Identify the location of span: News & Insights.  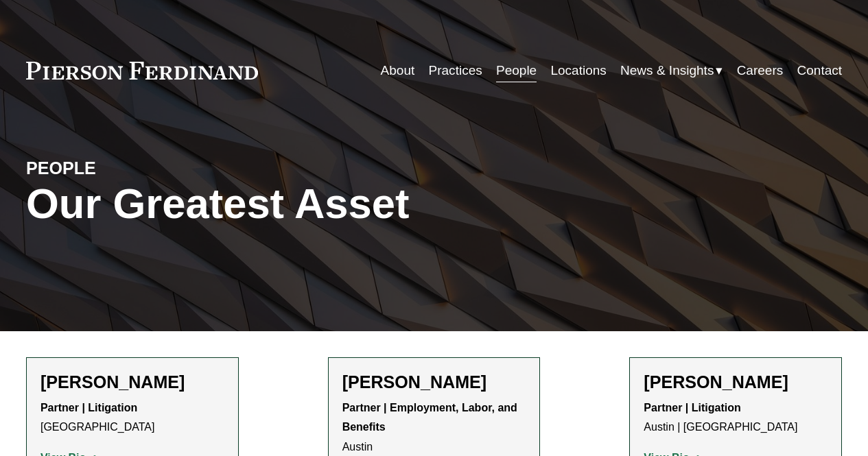
(667, 70).